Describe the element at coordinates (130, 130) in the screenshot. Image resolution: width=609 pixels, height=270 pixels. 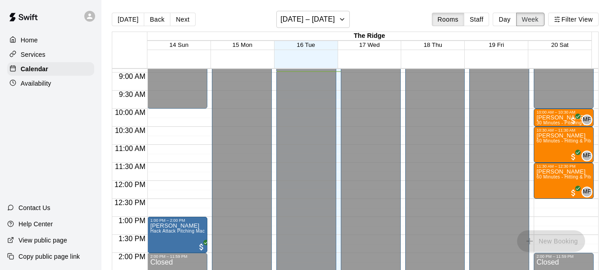
I see `span: 10:30 AM` at that location.